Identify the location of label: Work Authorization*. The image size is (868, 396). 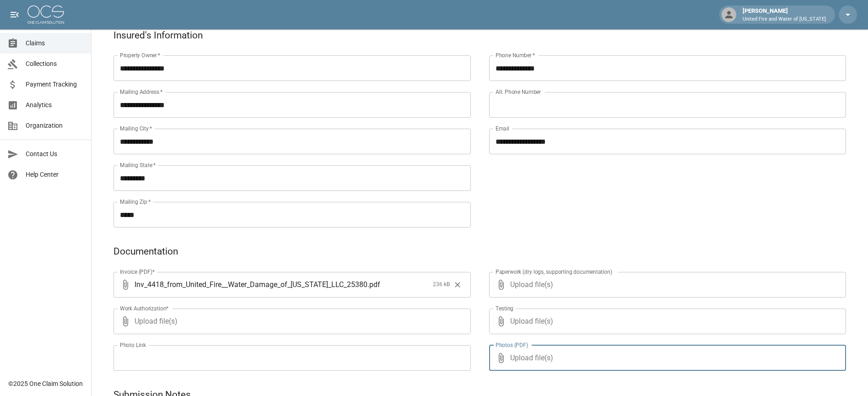
(144, 308).